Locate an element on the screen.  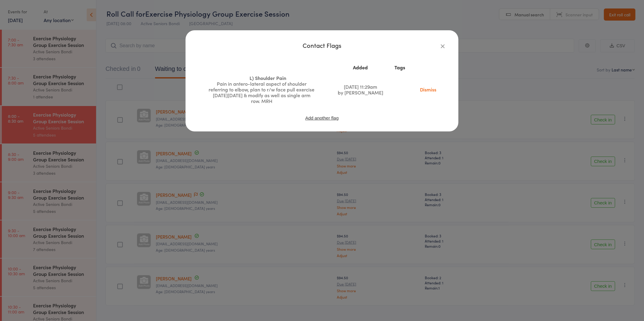
button: Add another flag is located at coordinates (322, 118).